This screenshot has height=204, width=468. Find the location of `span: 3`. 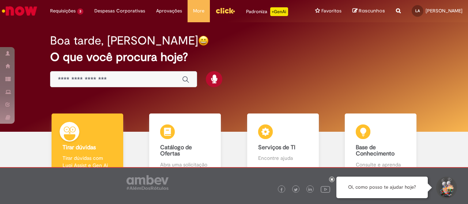

span: 3 is located at coordinates (80, 11).